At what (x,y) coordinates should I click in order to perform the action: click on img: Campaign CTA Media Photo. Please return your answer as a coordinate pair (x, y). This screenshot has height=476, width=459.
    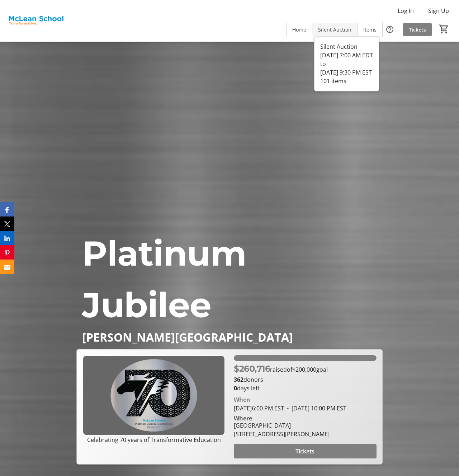
    Looking at the image, I should click on (154, 395).